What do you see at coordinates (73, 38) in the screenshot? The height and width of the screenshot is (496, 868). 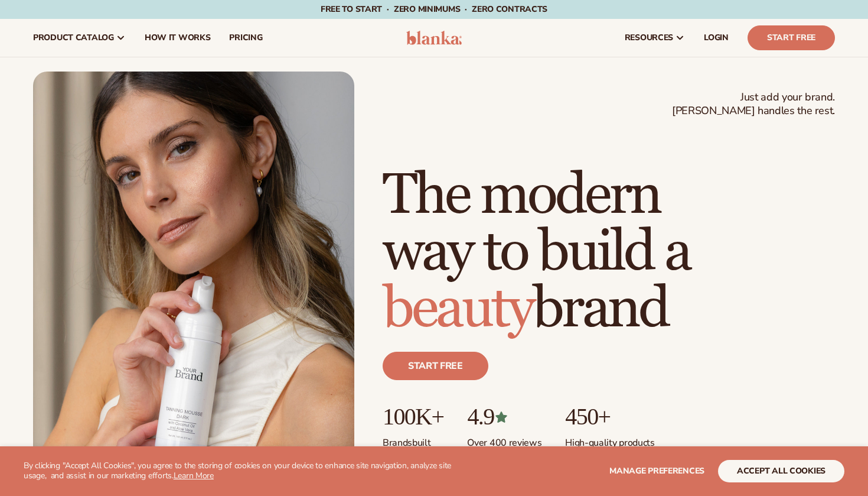 I see `span: product catalog` at bounding box center [73, 38].